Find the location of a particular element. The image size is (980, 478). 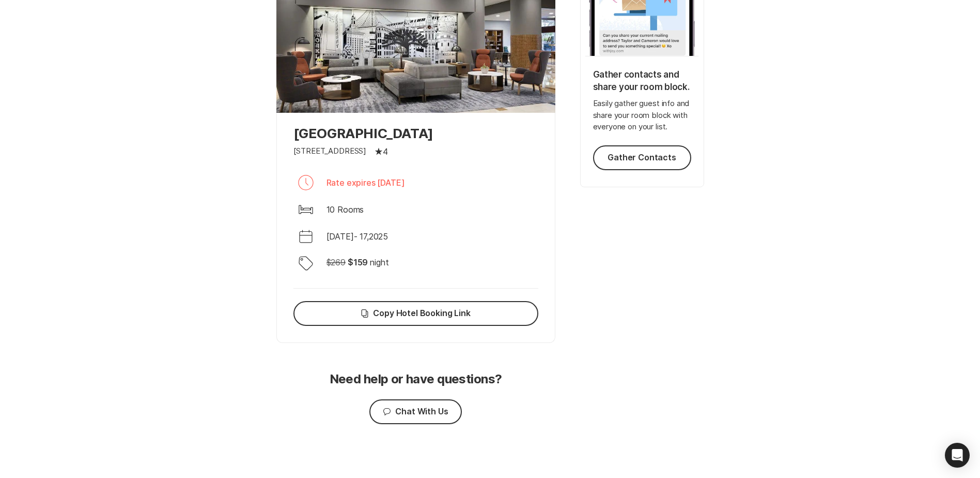

p: $ 159 is located at coordinates (358, 262).